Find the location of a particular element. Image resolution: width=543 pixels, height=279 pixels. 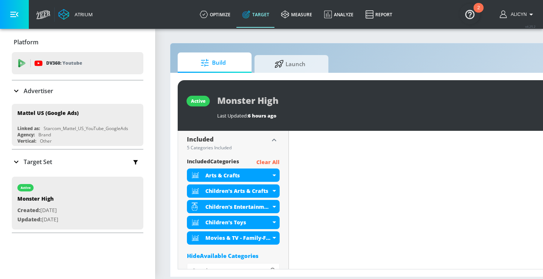

div: Platform is located at coordinates (78, 42).